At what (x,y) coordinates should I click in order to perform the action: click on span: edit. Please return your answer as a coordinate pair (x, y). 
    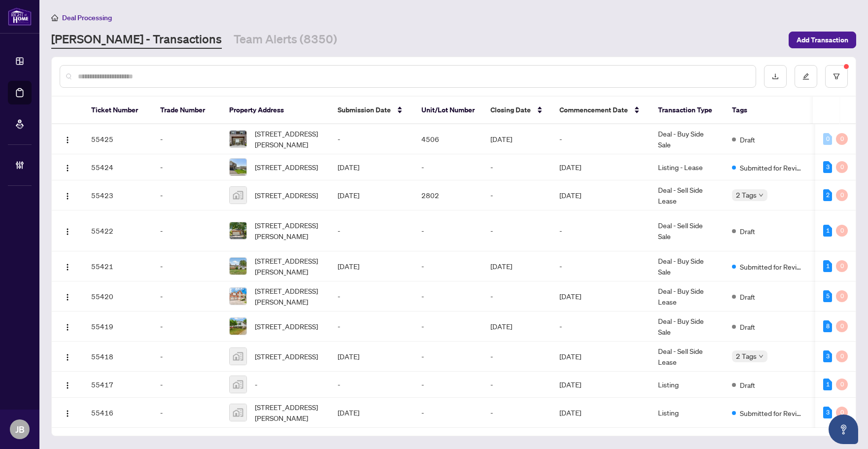
    Looking at the image, I should click on (806, 76).